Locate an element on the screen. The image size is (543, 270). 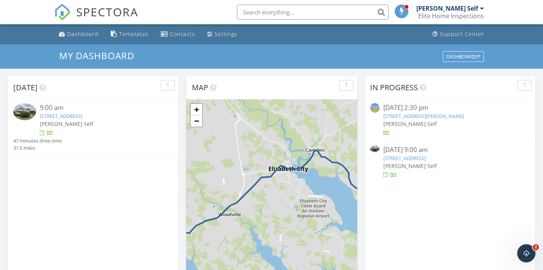
span: SPECTORA is located at coordinates (107, 12).